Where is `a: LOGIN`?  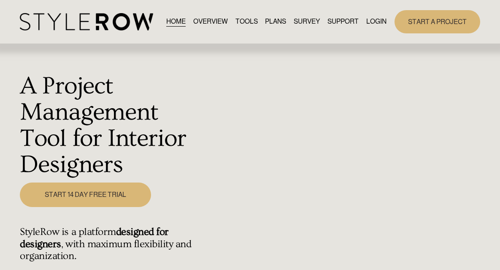 a: LOGIN is located at coordinates (377, 22).